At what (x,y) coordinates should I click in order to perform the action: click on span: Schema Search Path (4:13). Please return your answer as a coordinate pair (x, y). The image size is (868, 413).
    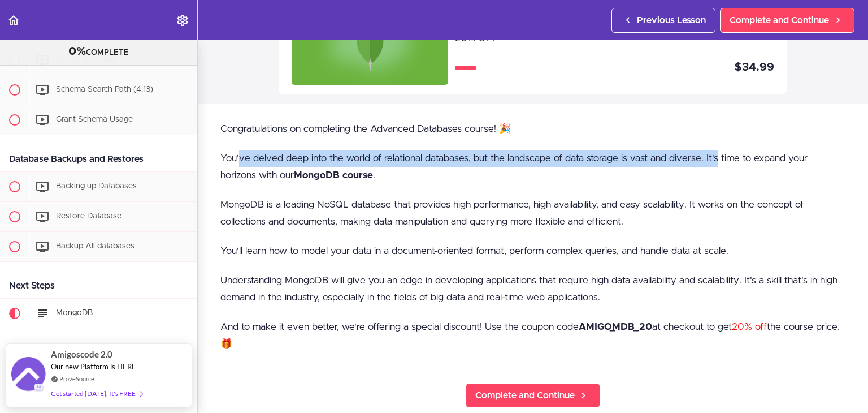
    Looking at the image, I should click on (105, 89).